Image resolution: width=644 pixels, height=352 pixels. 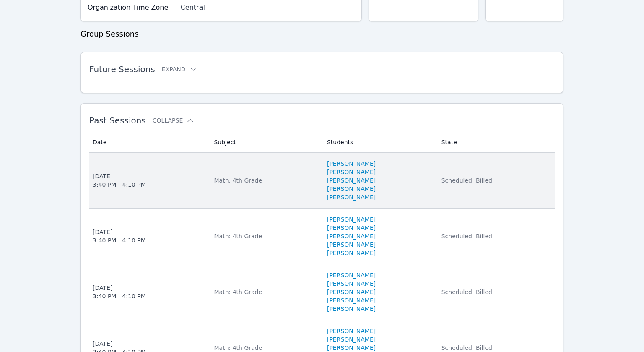 What do you see at coordinates (132, 8) in the screenshot?
I see `label: Organization Time Zone` at bounding box center [132, 8].